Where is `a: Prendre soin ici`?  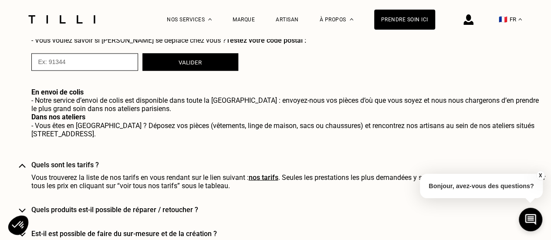
a: Prendre soin ici is located at coordinates (405, 20).